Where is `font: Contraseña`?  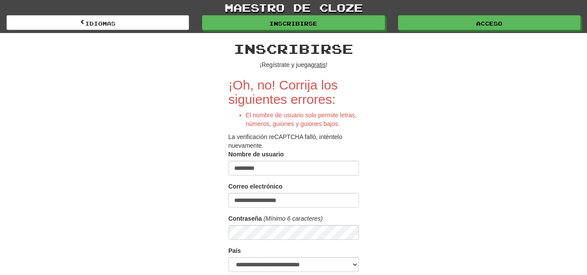 font: Contraseña is located at coordinates (245, 219).